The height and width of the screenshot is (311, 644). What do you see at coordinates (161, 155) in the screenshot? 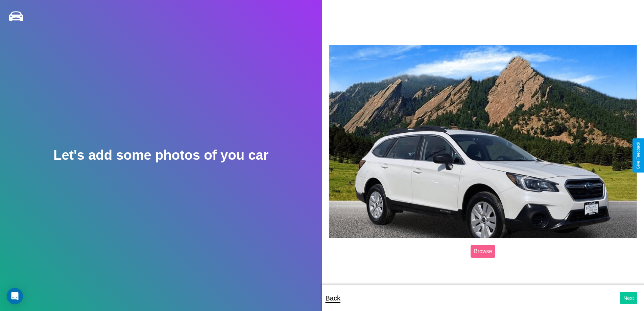
I see `h2: Let's add some photos of you car` at bounding box center [161, 155].